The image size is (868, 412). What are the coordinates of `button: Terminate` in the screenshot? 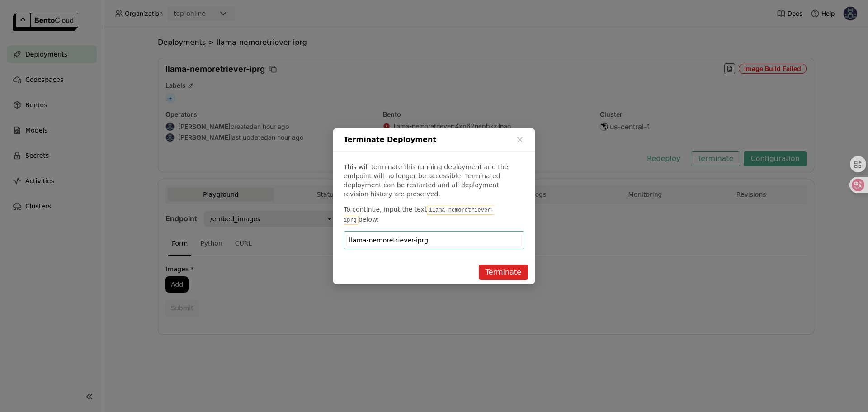 It's located at (503, 273).